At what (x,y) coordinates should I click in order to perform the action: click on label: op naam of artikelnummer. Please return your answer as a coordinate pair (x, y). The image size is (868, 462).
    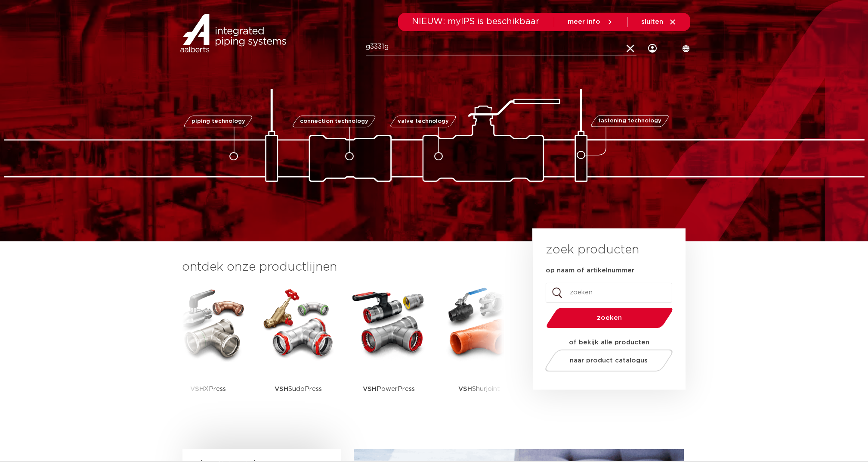
    Looking at the image, I should click on (591, 271).